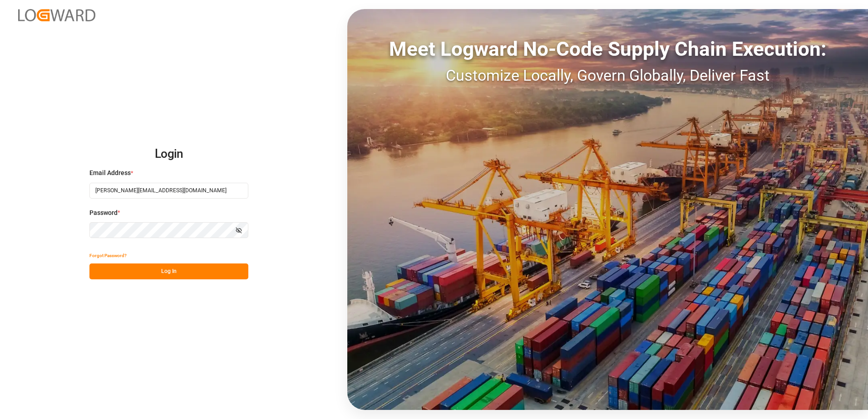  What do you see at coordinates (104, 213) in the screenshot?
I see `span: Password` at bounding box center [104, 213].